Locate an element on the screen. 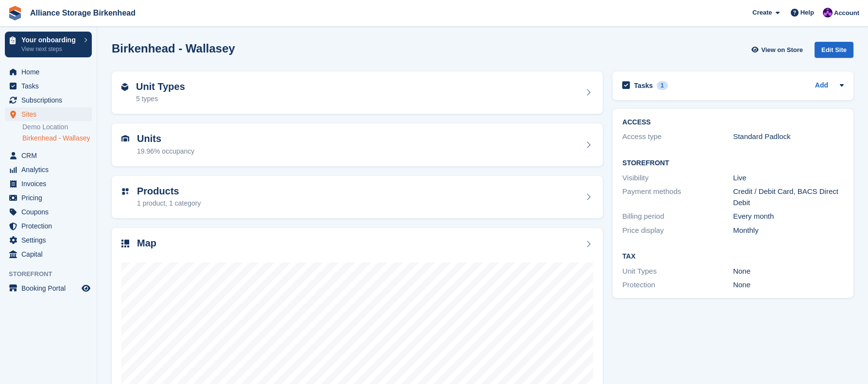  span: Settings is located at coordinates (51, 240).